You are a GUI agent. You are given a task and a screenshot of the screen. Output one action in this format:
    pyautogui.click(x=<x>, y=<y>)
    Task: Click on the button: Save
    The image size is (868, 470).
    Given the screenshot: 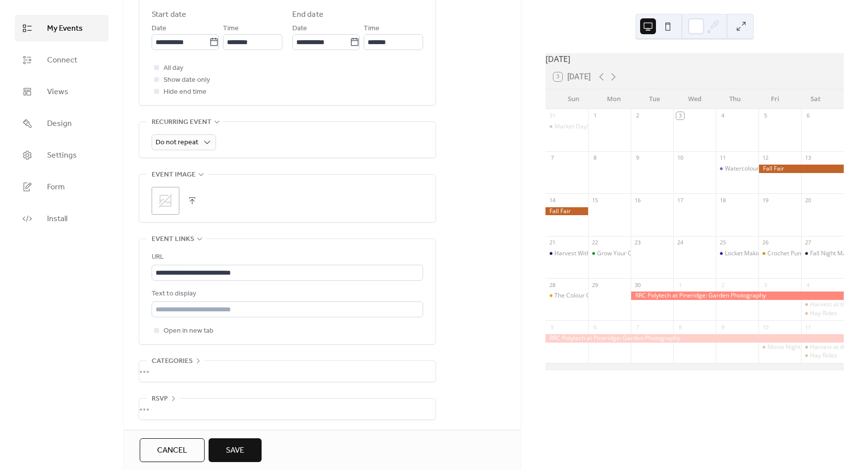 What is the action you would take?
    pyautogui.click(x=235, y=450)
    